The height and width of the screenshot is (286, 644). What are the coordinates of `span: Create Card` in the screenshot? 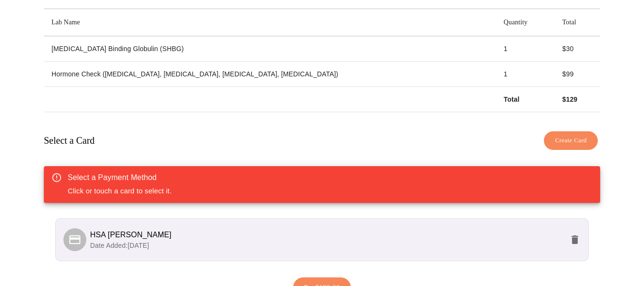 It's located at (571, 141).